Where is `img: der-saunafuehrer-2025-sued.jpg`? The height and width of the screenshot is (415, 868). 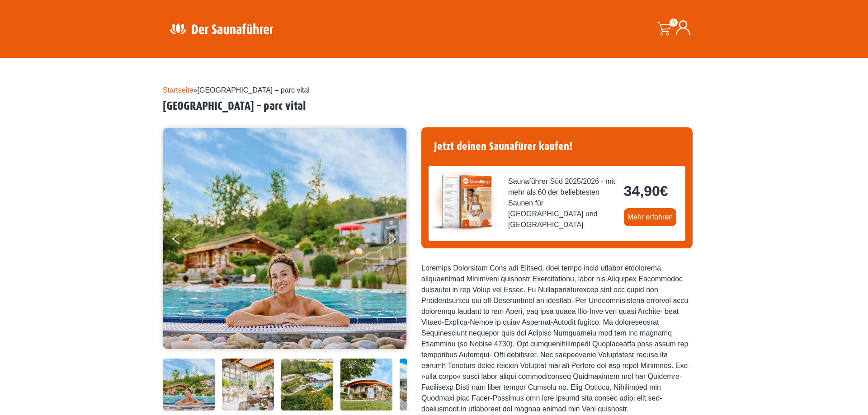 img: der-saunafuehrer-2025-sued.jpg is located at coordinates (465, 202).